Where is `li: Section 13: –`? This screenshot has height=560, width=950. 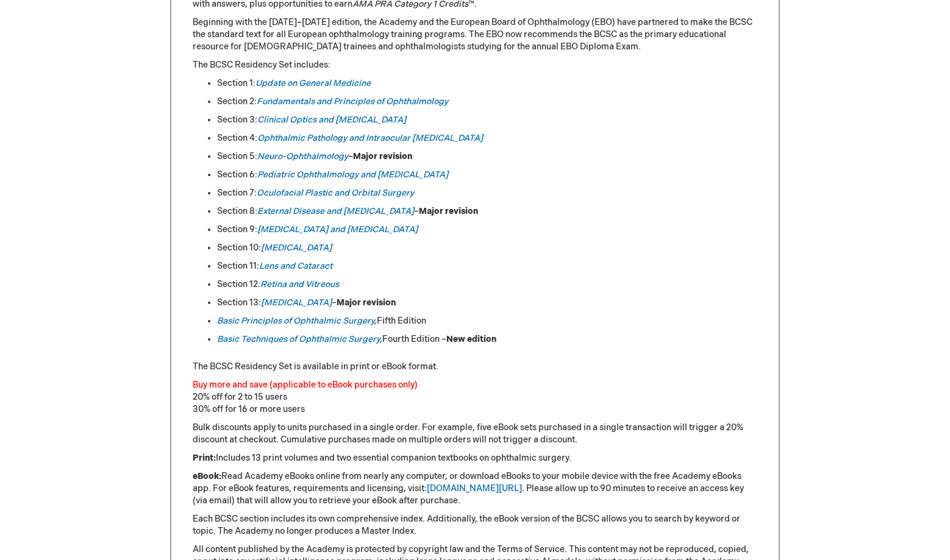 li: Section 13: – is located at coordinates (487, 303).